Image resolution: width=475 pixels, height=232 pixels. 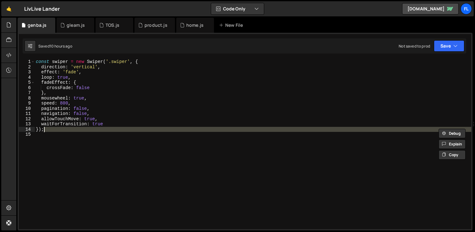 What do you see at coordinates (27, 88) in the screenshot?
I see `div: 6` at bounding box center [27, 88].